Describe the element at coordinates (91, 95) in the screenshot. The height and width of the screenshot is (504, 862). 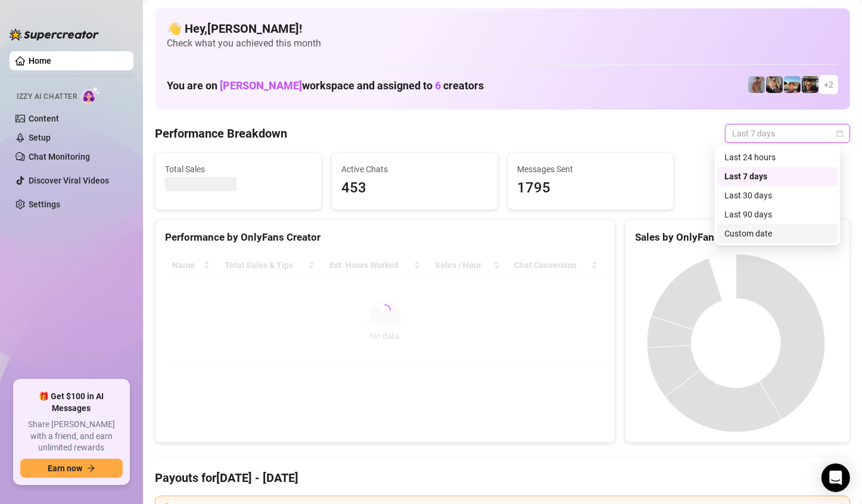
I see `img: AI Chatter` at that location.